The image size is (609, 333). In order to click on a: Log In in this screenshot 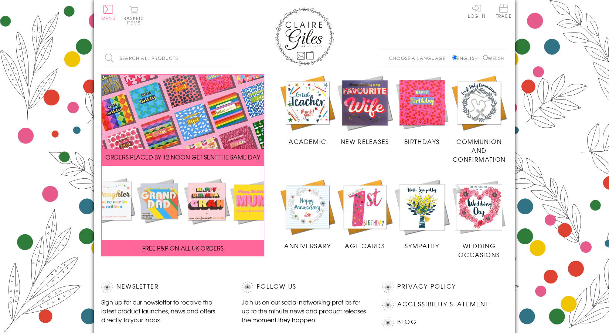, I will do `click(477, 11)`.